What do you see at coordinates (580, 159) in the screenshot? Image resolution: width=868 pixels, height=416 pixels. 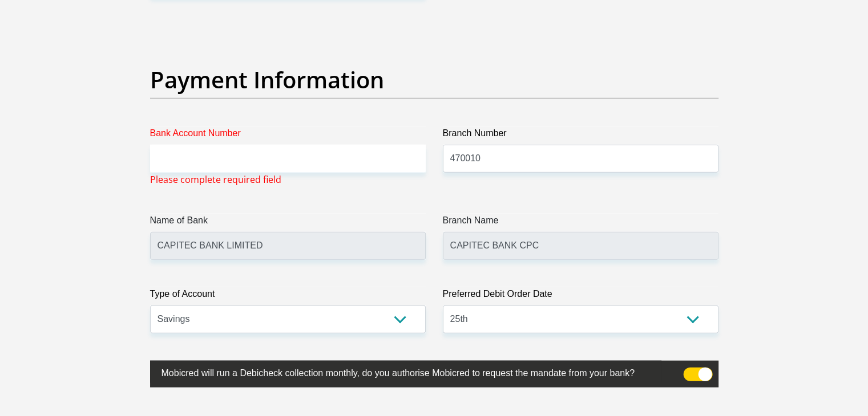 I see `input: Branch Number` at bounding box center [580, 159].